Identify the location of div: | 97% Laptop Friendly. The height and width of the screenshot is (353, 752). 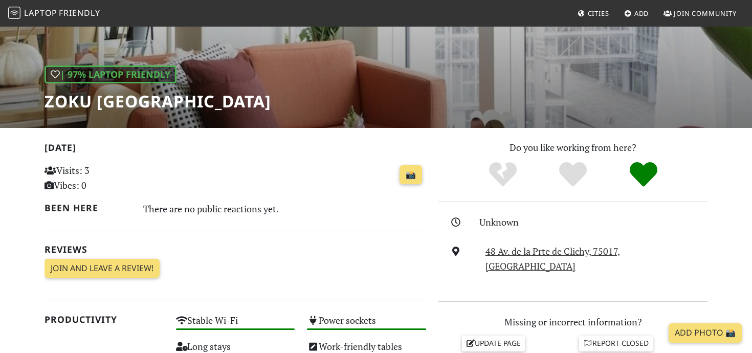
(111, 74).